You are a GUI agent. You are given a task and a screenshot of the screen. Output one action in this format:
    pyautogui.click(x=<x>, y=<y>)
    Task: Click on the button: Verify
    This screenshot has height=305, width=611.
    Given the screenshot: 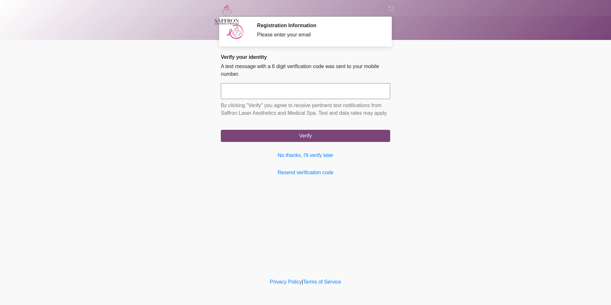 What is the action you would take?
    pyautogui.click(x=305, y=136)
    